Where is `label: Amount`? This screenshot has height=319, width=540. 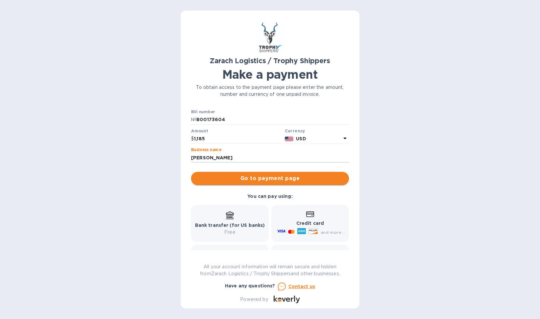
label: Amount is located at coordinates (199, 131).